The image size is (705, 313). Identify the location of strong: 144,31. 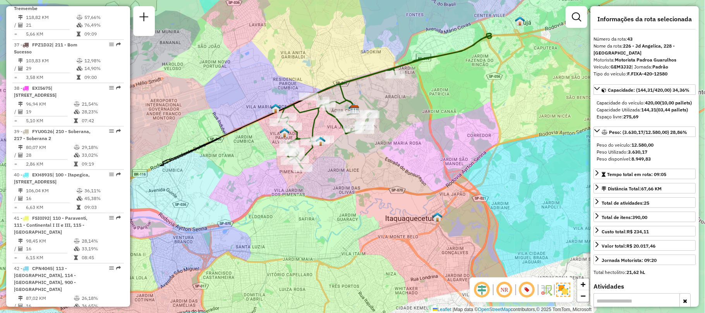
(649, 110).